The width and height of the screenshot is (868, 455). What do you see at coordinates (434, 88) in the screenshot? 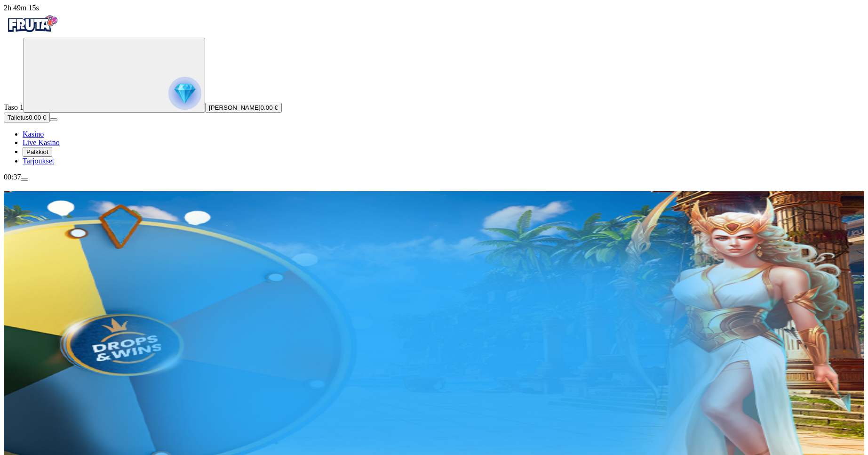
I see `nav: Primary` at bounding box center [434, 88].